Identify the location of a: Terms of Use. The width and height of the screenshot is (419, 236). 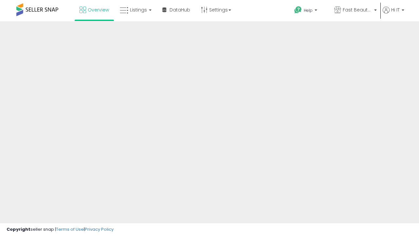
(70, 229).